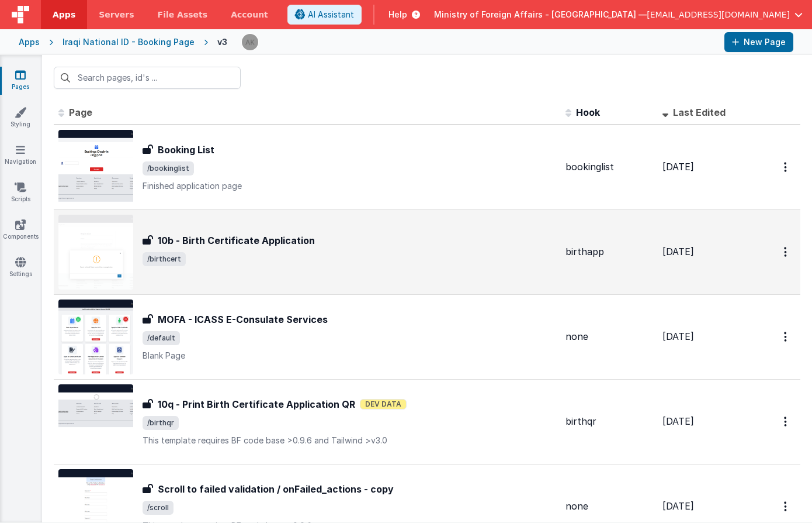 Image resolution: width=812 pixels, height=523 pixels. Describe the element at coordinates (398, 14) in the screenshot. I see `span: Help` at that location.